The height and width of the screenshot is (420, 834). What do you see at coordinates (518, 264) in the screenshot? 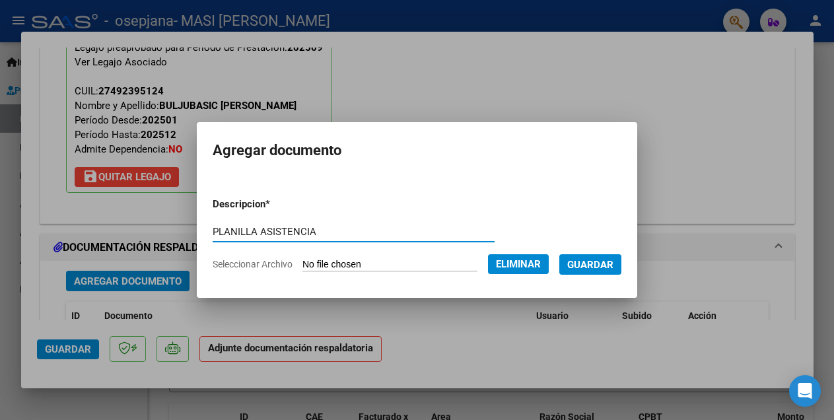
I see `button: Eliminar` at bounding box center [518, 264].